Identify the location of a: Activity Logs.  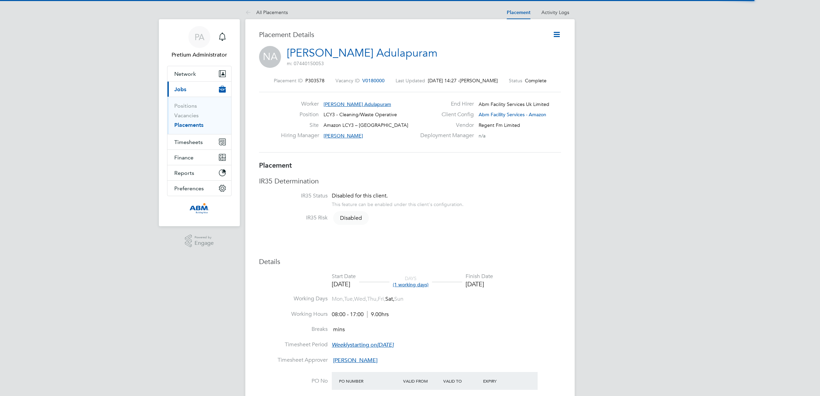
(555, 12).